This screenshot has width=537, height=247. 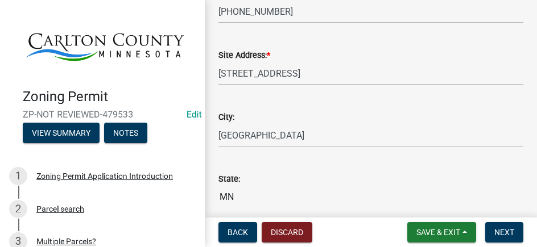 What do you see at coordinates (194, 114) in the screenshot?
I see `wm-modal-confirm: Edit Application Number` at bounding box center [194, 114].